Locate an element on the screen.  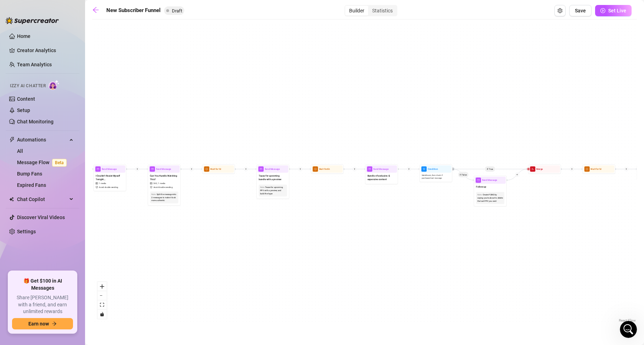
span: Condition is located at coordinates (433, 169).